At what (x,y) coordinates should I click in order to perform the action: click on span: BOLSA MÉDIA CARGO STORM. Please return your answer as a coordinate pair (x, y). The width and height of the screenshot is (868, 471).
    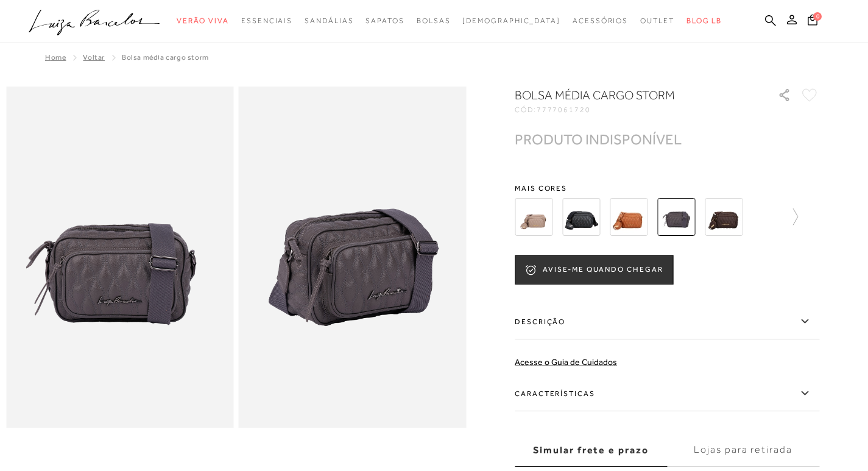
    Looking at the image, I should click on (165, 58).